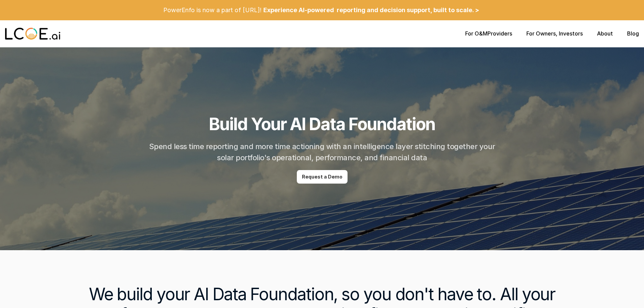  What do you see at coordinates (322, 124) in the screenshot?
I see `h1: Build Your AI Data Foundation` at bounding box center [322, 124].